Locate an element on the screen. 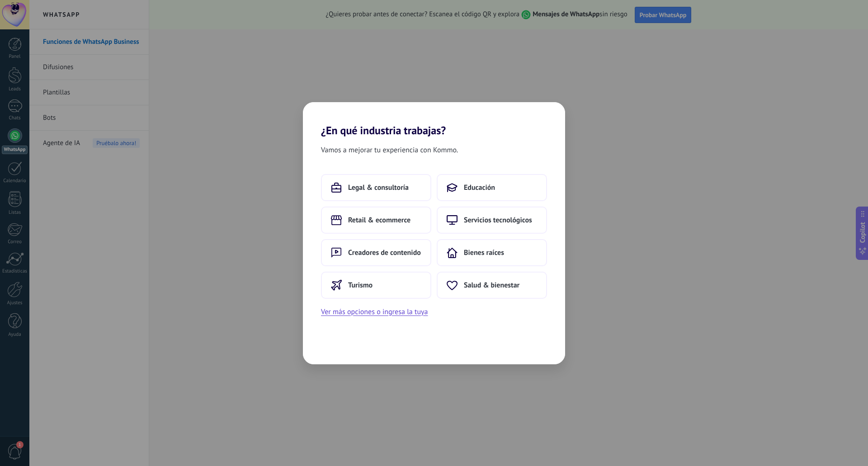 This screenshot has width=868, height=466. button: Legal & consultoría is located at coordinates (376, 187).